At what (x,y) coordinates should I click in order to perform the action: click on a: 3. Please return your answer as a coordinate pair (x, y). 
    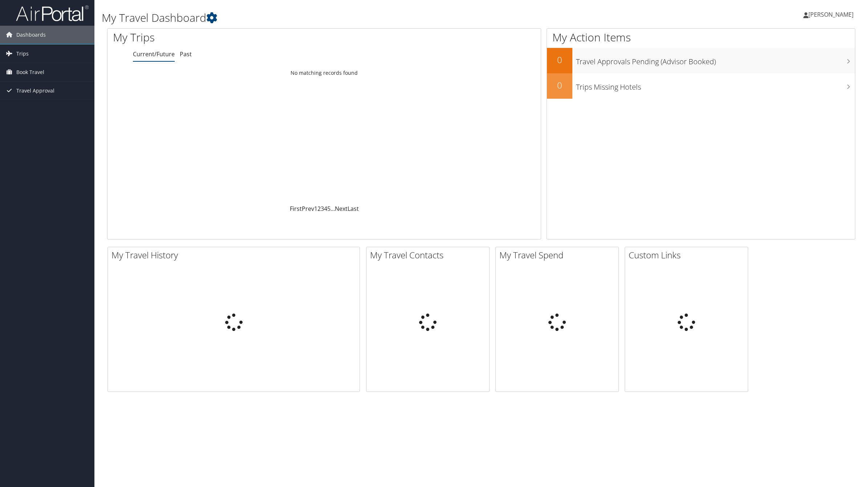
    Looking at the image, I should click on (322, 209).